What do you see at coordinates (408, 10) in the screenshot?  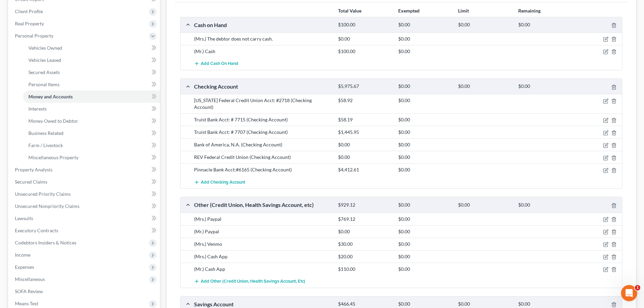 I see `strong: Exempted` at bounding box center [408, 10].